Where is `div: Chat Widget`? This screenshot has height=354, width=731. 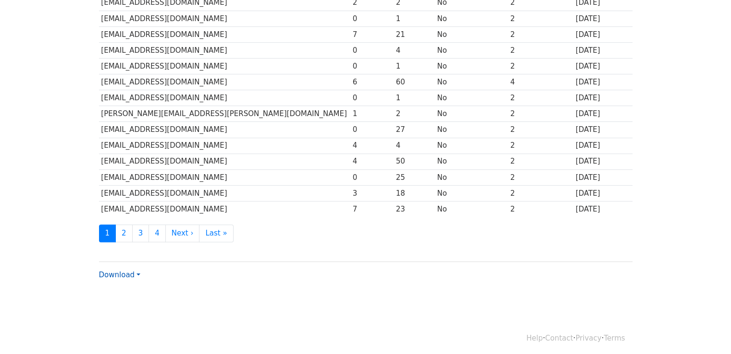
div: Chat Widget is located at coordinates (707, 331).